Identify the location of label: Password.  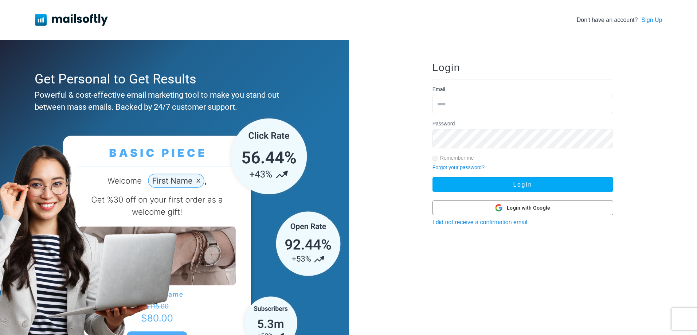
(443, 124).